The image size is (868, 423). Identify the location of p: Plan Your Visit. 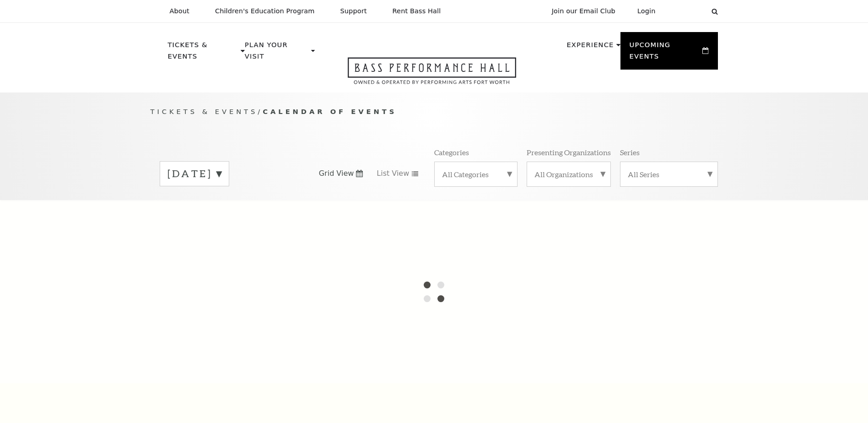
(276, 53).